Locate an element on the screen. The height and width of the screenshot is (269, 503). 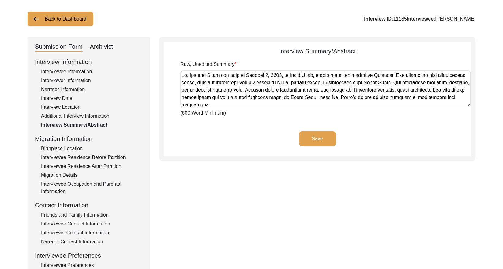
div: Friends and Family Information is located at coordinates (92, 215).